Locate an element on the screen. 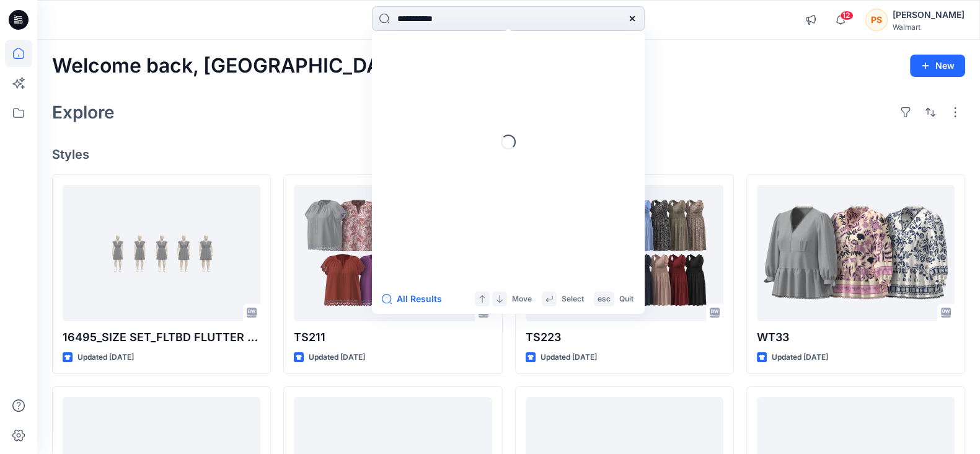  p: 16495_SIZE SET_FLTBD FLUTTER SLV MIDI DRESS is located at coordinates (161, 337).